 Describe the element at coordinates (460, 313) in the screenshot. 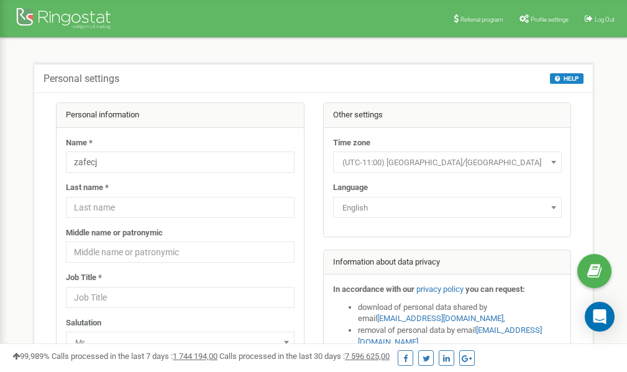

I see `li: download of personal data shared by email ,` at that location.